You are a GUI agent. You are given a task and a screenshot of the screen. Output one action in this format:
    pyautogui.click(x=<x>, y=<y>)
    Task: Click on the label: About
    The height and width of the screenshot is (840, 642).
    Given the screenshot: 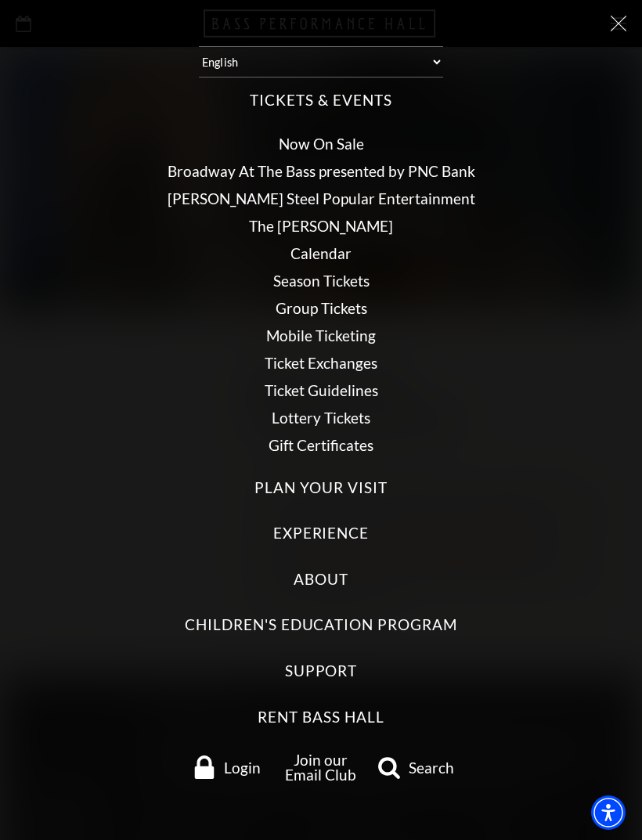 What is the action you would take?
    pyautogui.click(x=321, y=579)
    